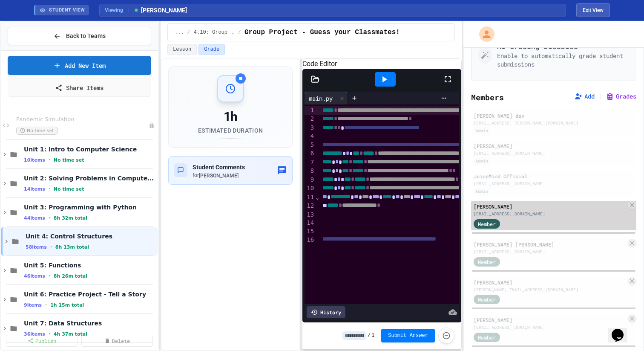  Describe the element at coordinates (310, 145) in the screenshot. I see `div: 5` at that location.